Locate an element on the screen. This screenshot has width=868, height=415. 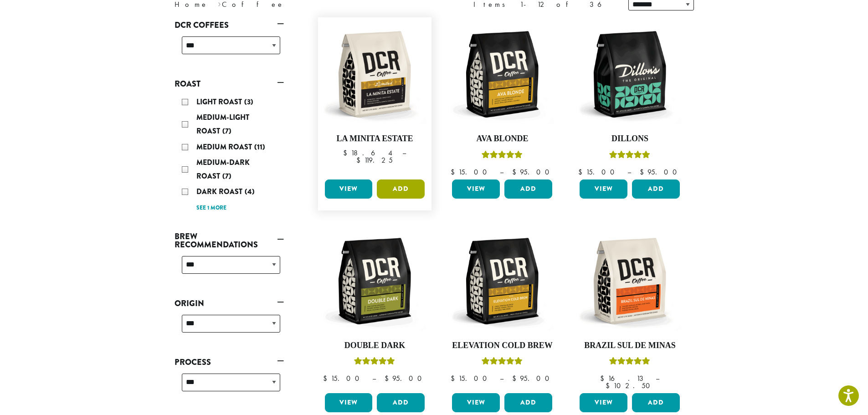
div: Rated 4.50 out of 5 is located at coordinates (374, 362).